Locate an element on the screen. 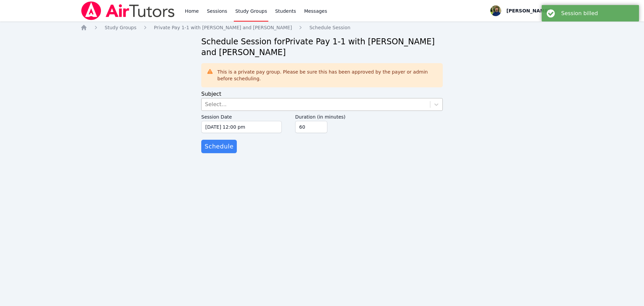  span: Messages is located at coordinates (316, 11).